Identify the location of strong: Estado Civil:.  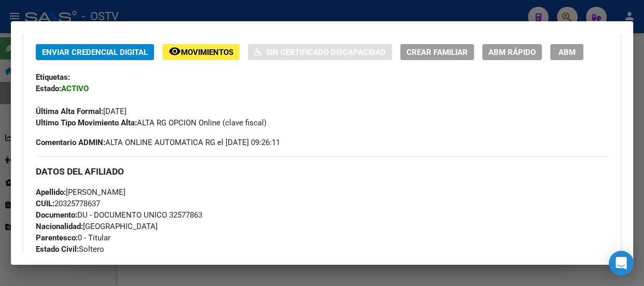
(57, 249).